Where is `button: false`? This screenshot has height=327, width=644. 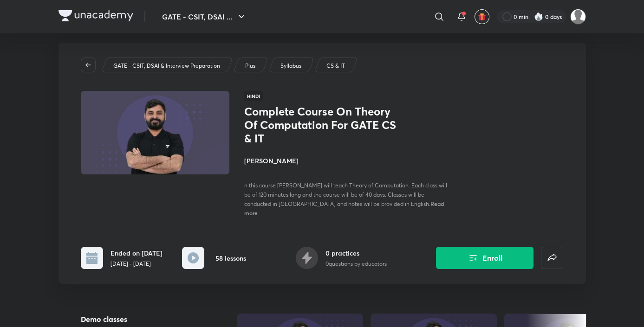
button: false is located at coordinates (552, 258).